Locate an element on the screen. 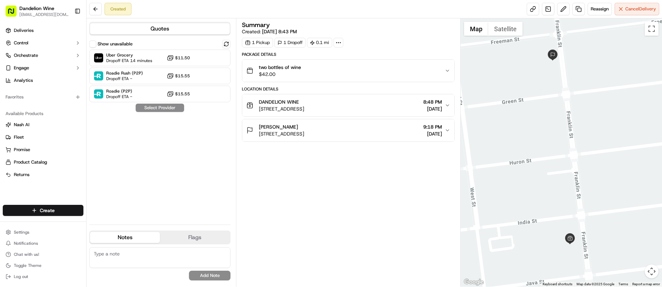  a: Fleet is located at coordinates (43, 137).